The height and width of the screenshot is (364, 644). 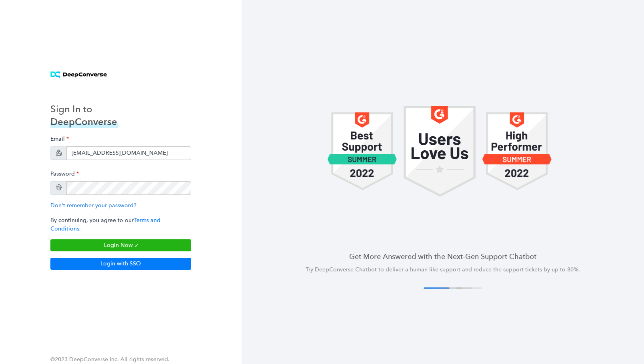 I want to click on h4: Get More Answered with the Next-Gen Support Chatbot, so click(x=443, y=256).